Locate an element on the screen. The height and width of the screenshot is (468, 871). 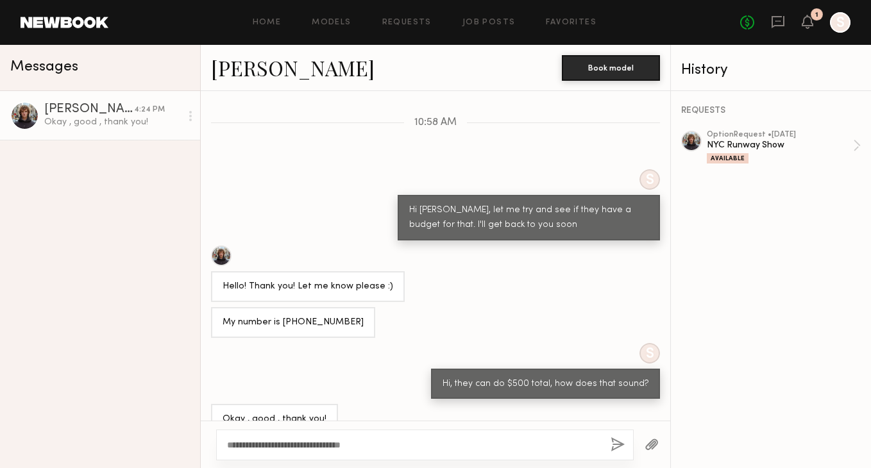
a: Book model is located at coordinates (610, 67).